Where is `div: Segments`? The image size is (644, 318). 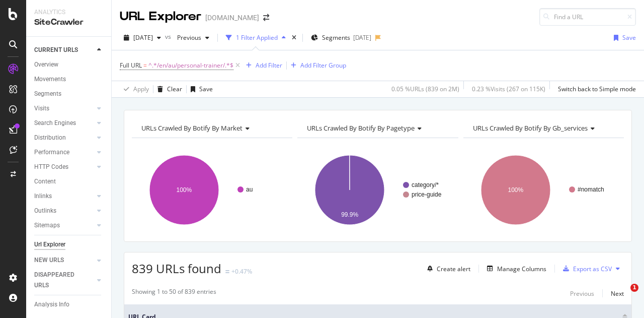
div: Segments is located at coordinates (48, 94).